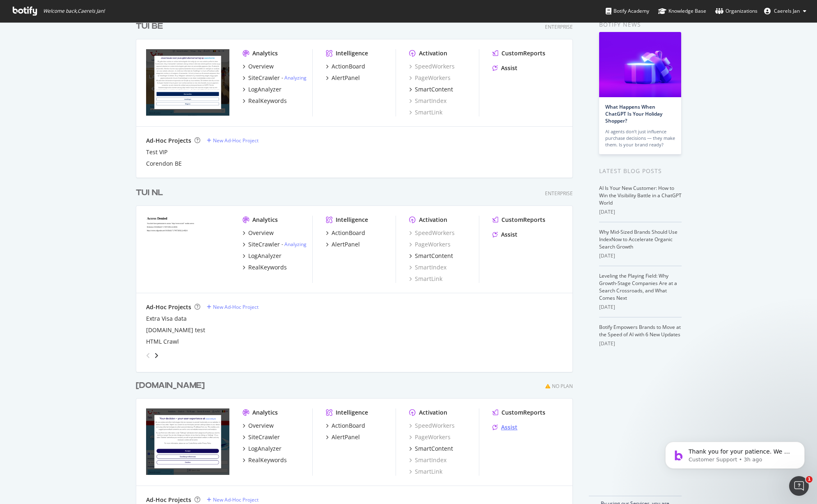  Describe the element at coordinates (188, 249) in the screenshot. I see `img: tui.nl` at that location.